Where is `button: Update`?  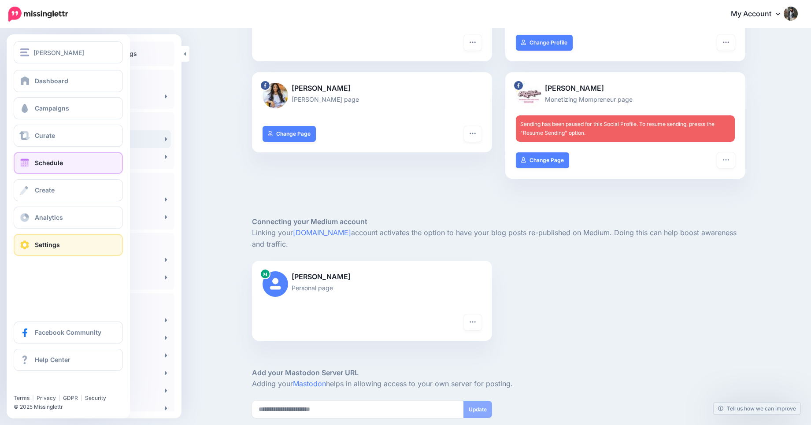 button: Update is located at coordinates (478, 409).